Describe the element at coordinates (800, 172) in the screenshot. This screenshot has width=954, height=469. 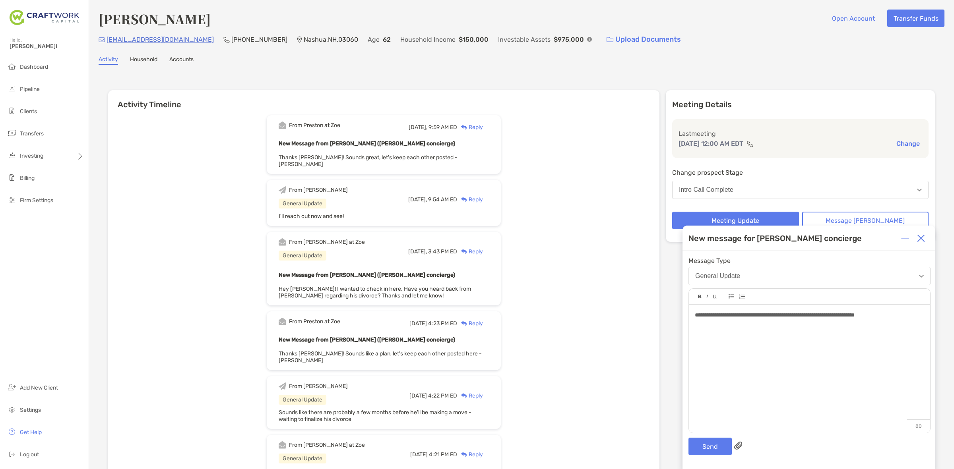
I see `p: Change prospect Stage` at that location.